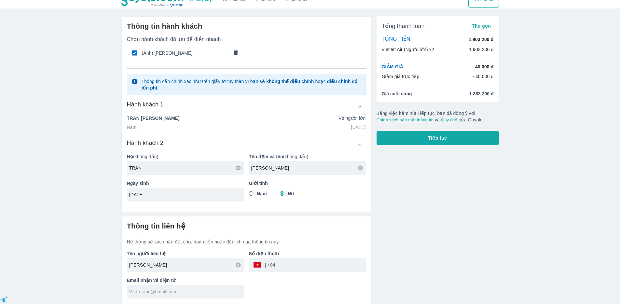 This screenshot has height=304, width=620. What do you see at coordinates (307, 183) in the screenshot?
I see `p: Giới tính` at bounding box center [307, 183].